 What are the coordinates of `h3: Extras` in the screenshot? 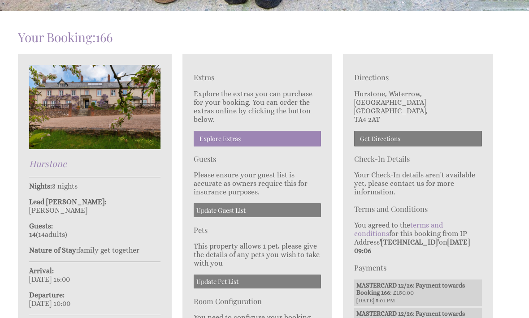 It's located at (257, 77).